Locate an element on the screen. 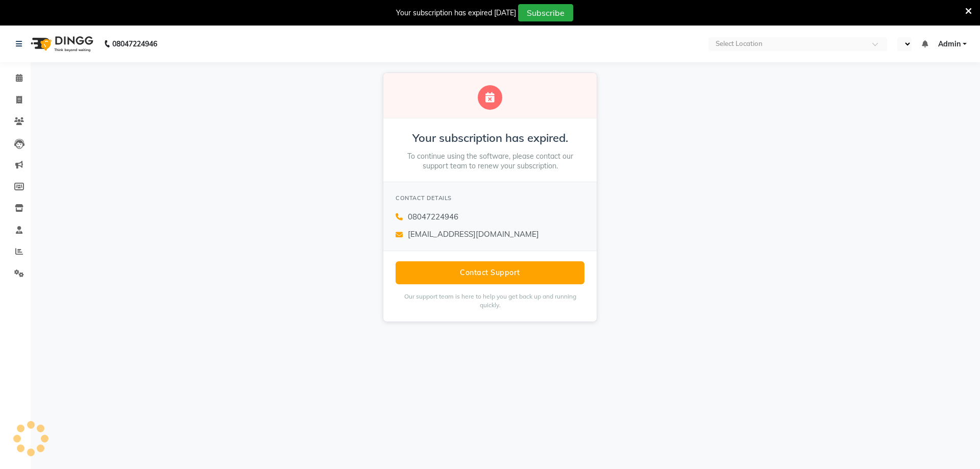 Image resolution: width=980 pixels, height=469 pixels. b: 08047224946 is located at coordinates (135, 44).